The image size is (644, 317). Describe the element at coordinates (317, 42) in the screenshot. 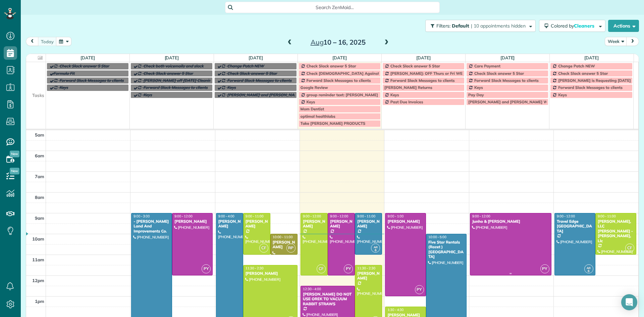

I see `span: Aug` at that location.